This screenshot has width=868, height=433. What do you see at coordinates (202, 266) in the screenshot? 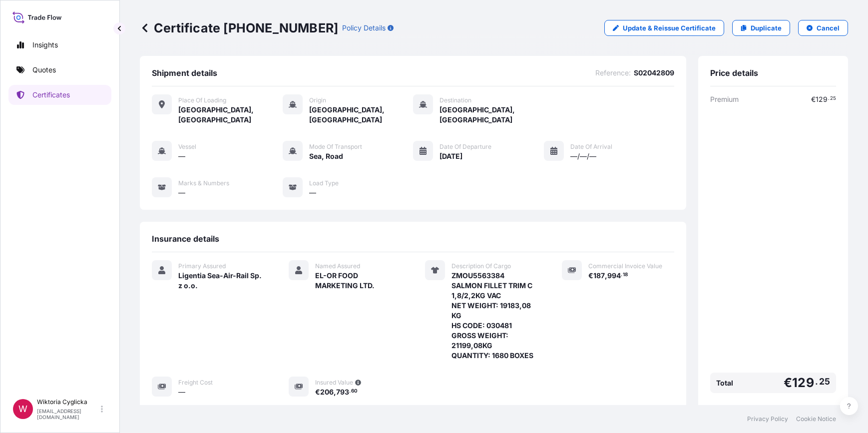
I see `span: Primary Assured` at bounding box center [202, 266].